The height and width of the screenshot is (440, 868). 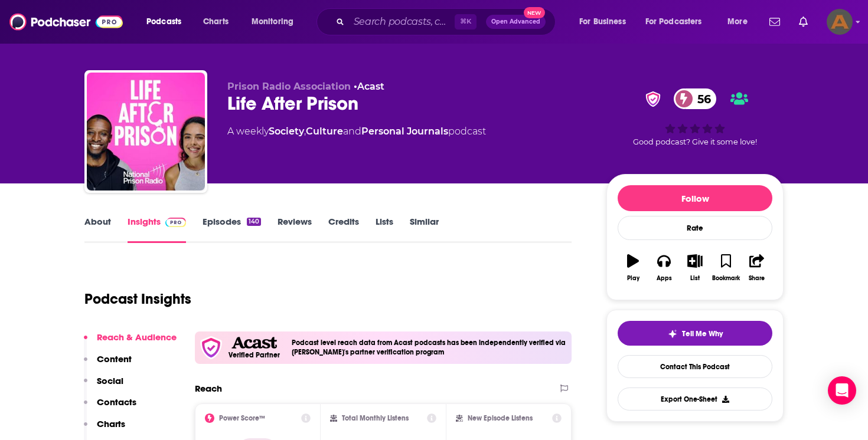 What do you see at coordinates (702, 334) in the screenshot?
I see `span: Tell Me Why` at bounding box center [702, 334].